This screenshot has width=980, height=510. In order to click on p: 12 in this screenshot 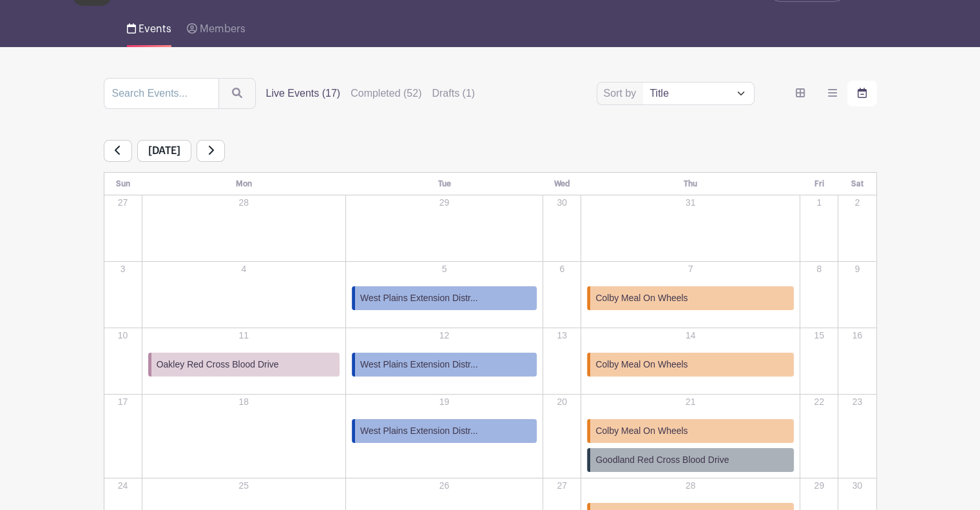, I will do `click(444, 335)`.